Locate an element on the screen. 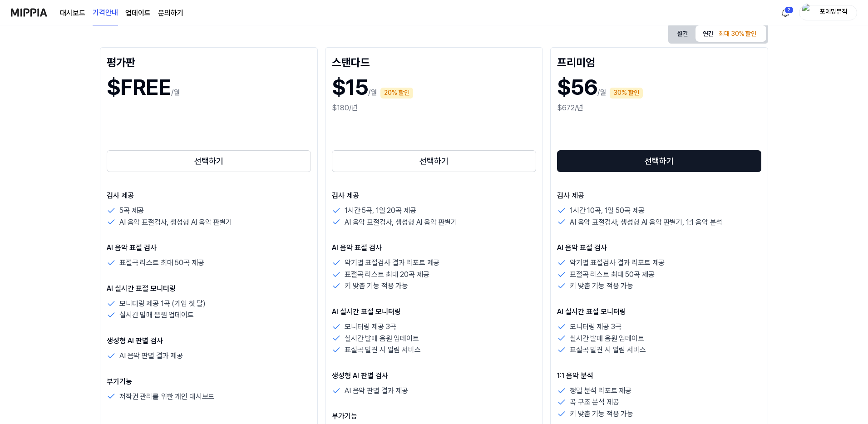 Image resolution: width=868 pixels, height=424 pixels. div: $672/년 is located at coordinates (659, 108).